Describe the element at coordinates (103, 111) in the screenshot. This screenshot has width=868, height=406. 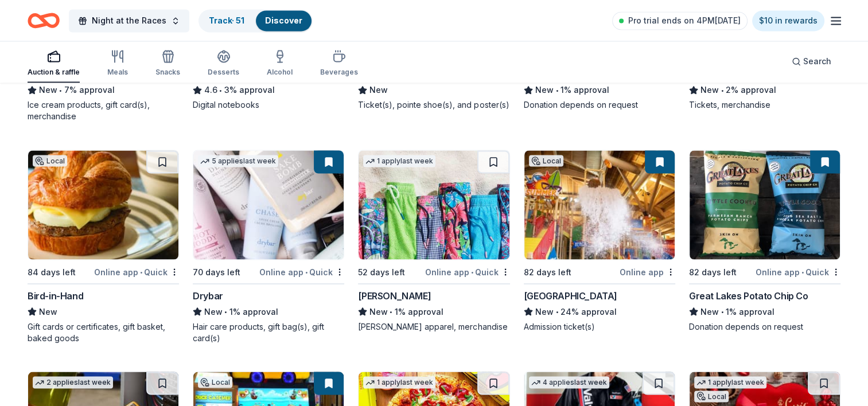
I see `div: Ice cream products, gift card(s), merchandise` at that location.